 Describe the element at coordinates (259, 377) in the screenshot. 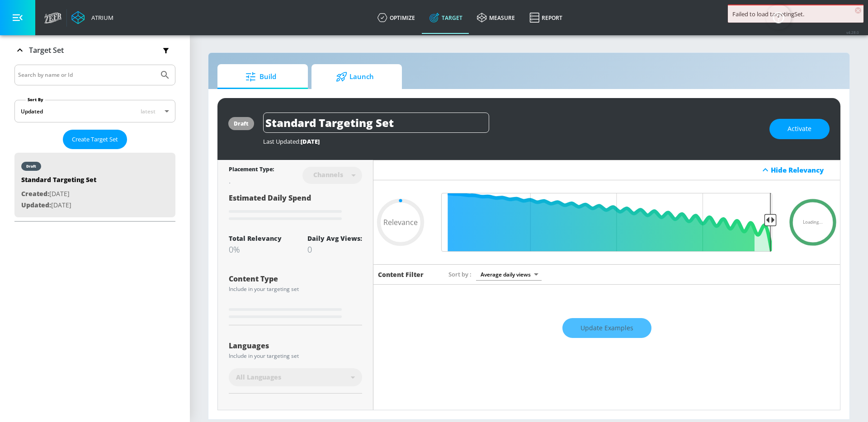

I see `span: All Languages` at that location.